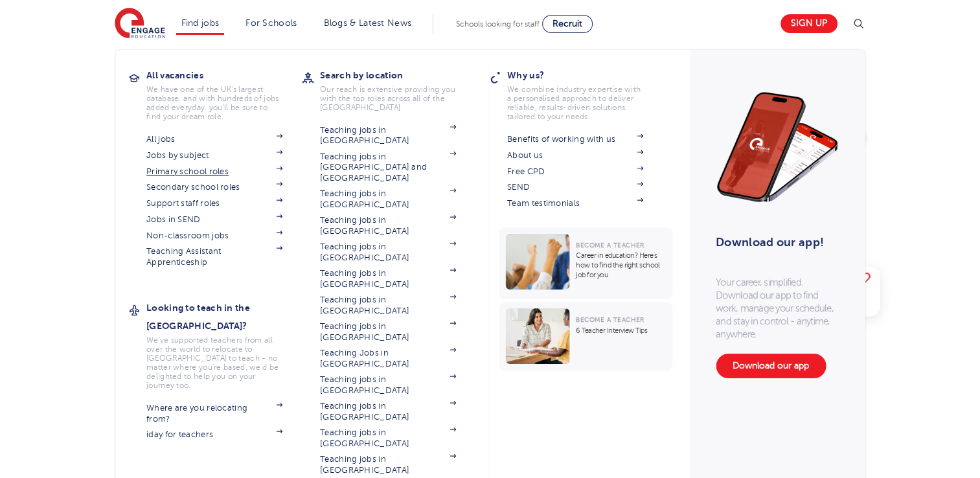 The image size is (980, 478). What do you see at coordinates (398, 88) in the screenshot?
I see `a: Search by locationOur reach is extensive providing you with the top roles across all of the [GEOG...` at bounding box center [398, 88].